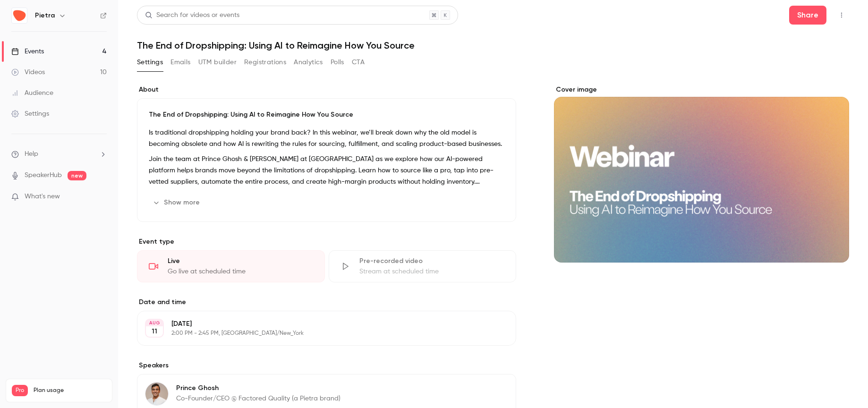  What do you see at coordinates (154, 332) in the screenshot?
I see `p: 11` at bounding box center [154, 332].